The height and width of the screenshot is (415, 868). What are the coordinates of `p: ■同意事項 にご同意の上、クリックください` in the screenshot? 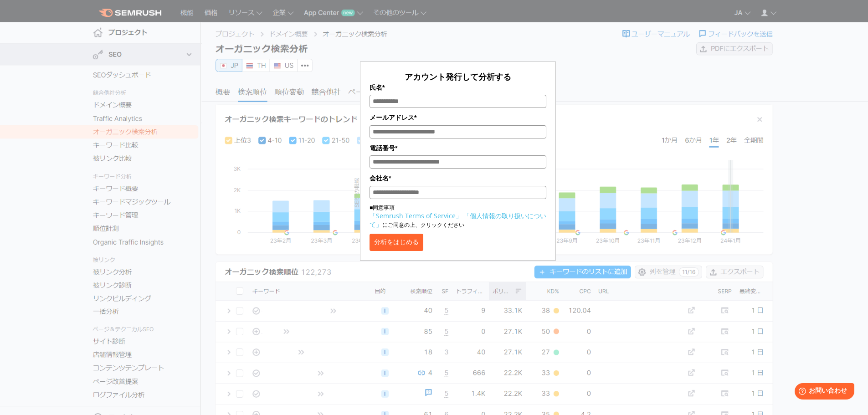 It's located at (458, 216).